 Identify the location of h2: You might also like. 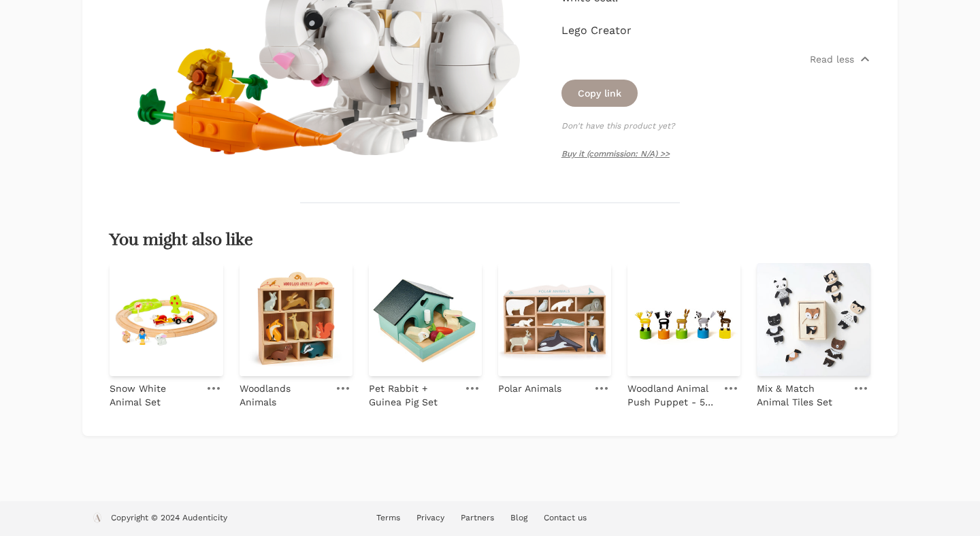
(181, 240).